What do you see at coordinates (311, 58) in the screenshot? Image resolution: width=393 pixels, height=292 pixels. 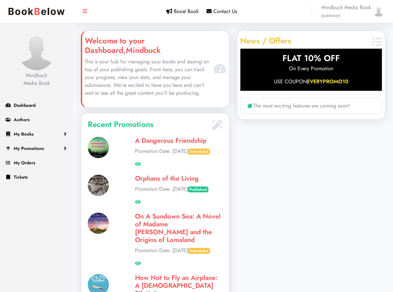 I see `p: FLAT 10% OFF` at bounding box center [311, 58].